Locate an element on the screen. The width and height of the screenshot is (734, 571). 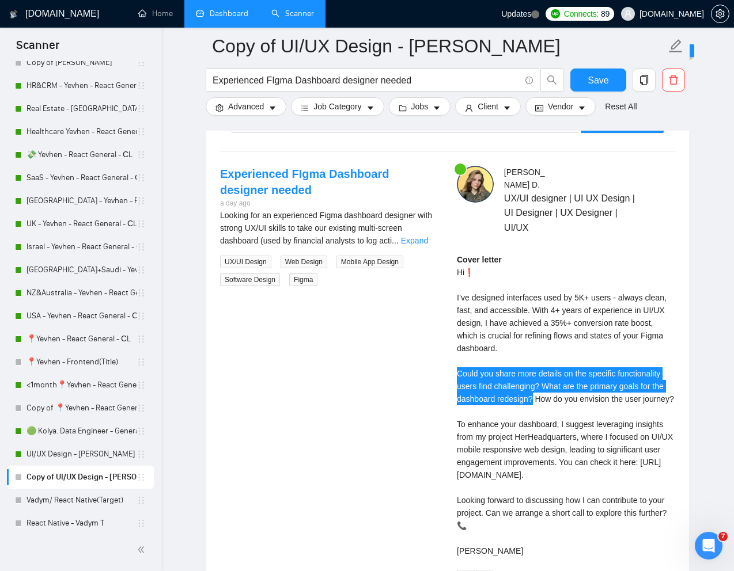
span: search is located at coordinates (552, 80).